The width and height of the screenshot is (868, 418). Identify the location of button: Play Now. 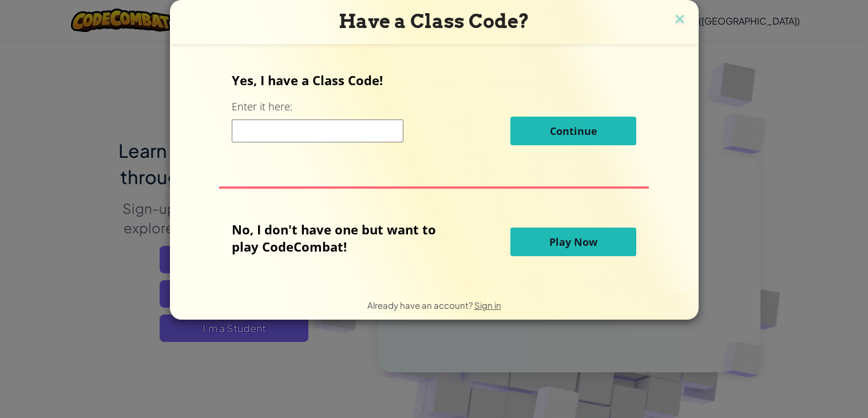
(573, 242).